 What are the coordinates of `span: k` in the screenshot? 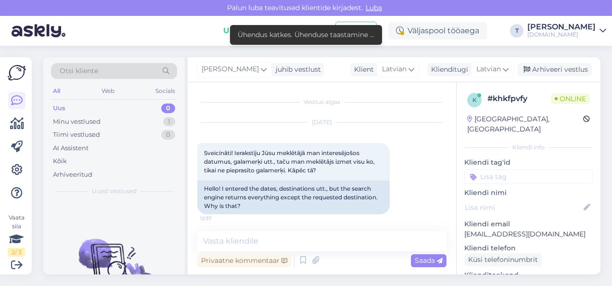 It's located at (474, 100).